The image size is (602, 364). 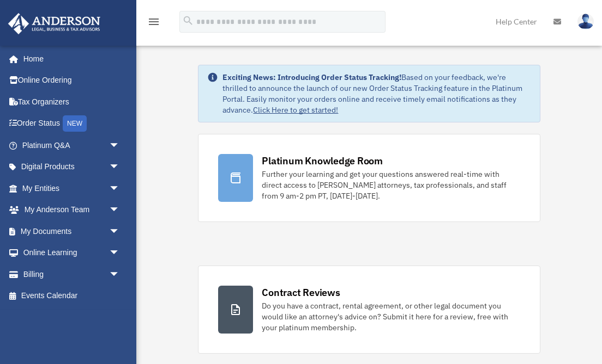 I want to click on a: Online Ordering, so click(x=72, y=81).